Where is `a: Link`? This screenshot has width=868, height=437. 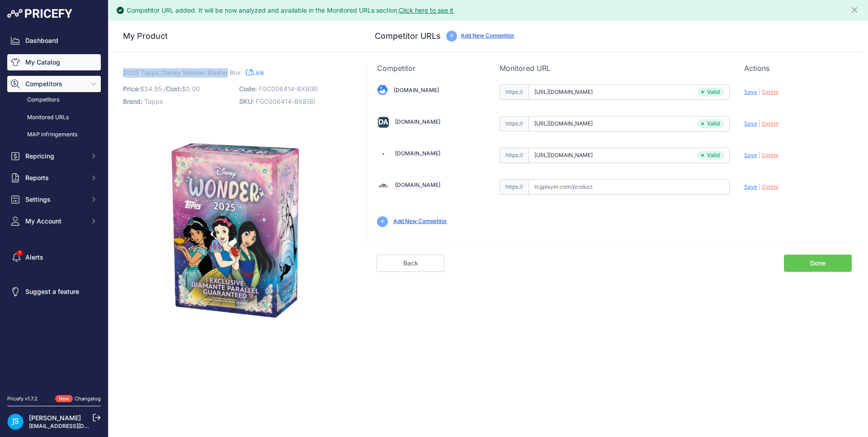 a: Link is located at coordinates (255, 72).